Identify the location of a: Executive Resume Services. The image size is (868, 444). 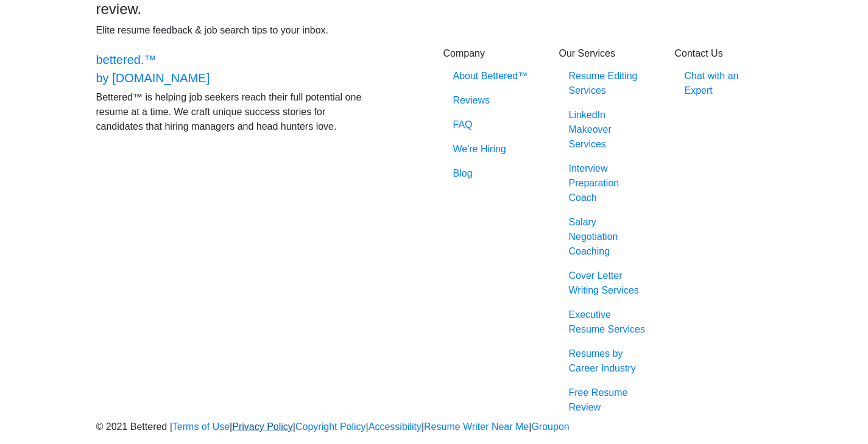
(608, 322).